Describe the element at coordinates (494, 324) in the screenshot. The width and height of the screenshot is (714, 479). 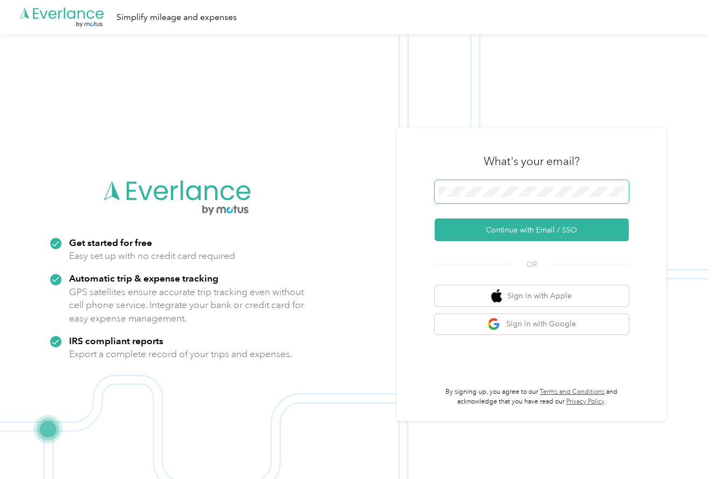
I see `img: google logo` at that location.